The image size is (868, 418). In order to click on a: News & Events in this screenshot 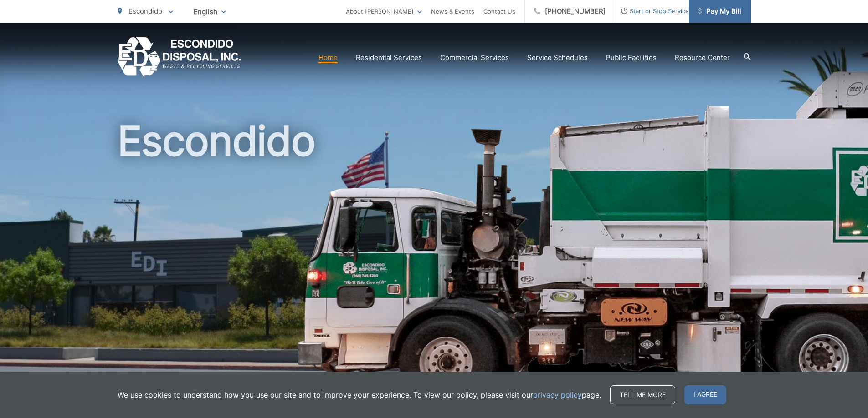, I will do `click(452, 11)`.